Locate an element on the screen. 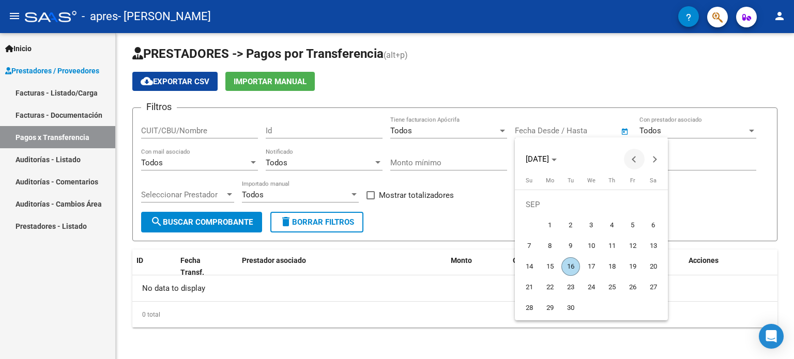  button: September 12, 2025 is located at coordinates (633, 246).